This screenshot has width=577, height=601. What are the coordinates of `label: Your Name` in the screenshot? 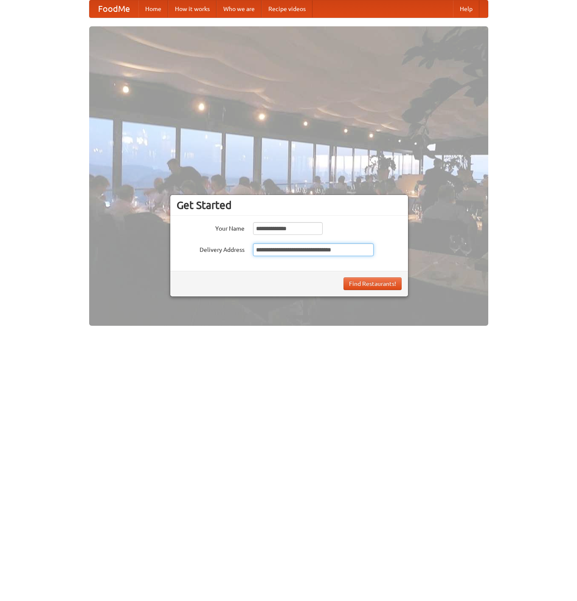 It's located at (211, 227).